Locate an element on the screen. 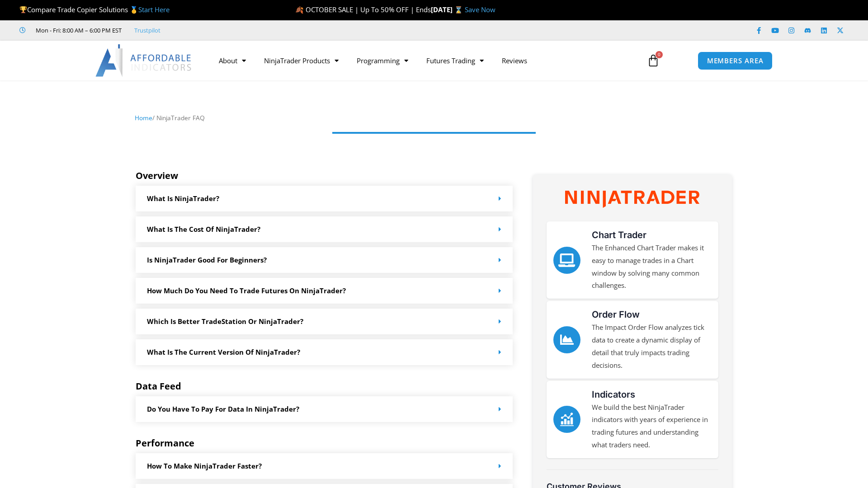  a: Trustpilot is located at coordinates (147, 30).